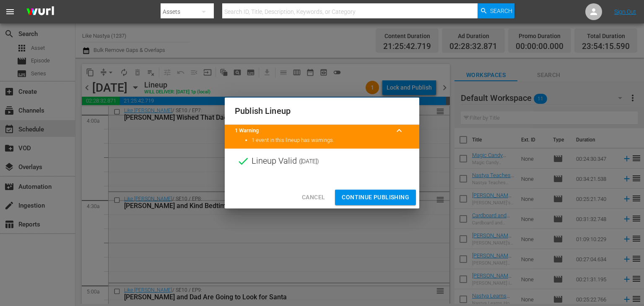  I want to click on h2: Publish Lineup, so click(322, 111).